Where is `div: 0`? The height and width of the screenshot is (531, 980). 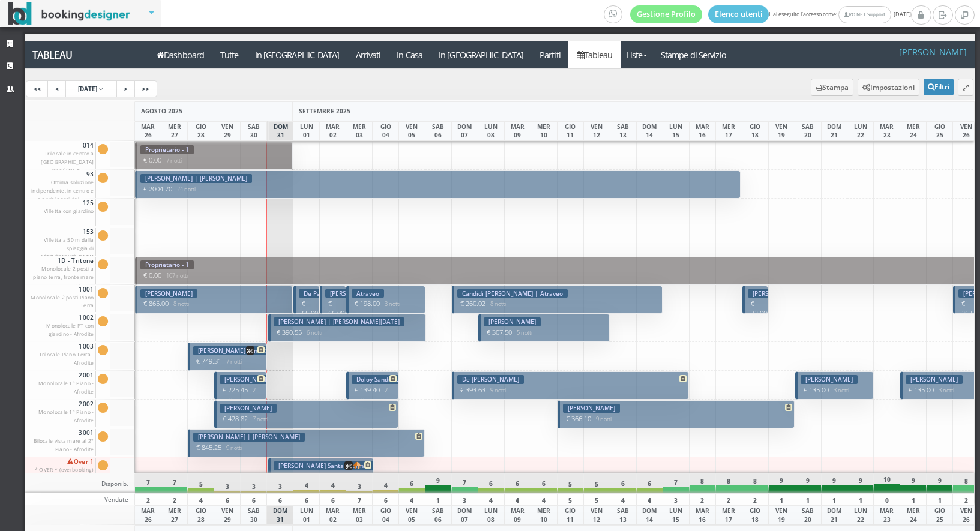 div: 0 is located at coordinates (886, 499).